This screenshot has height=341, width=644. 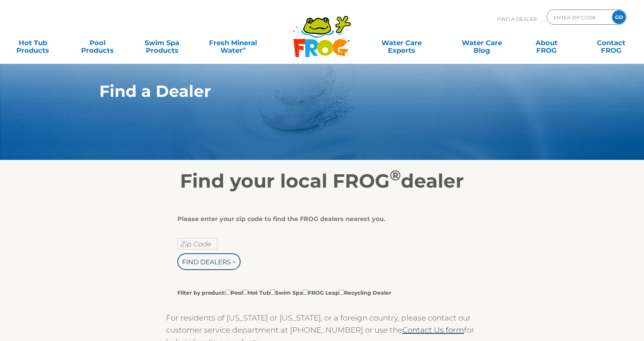 I want to click on a: ContactFROG, so click(x=611, y=43).